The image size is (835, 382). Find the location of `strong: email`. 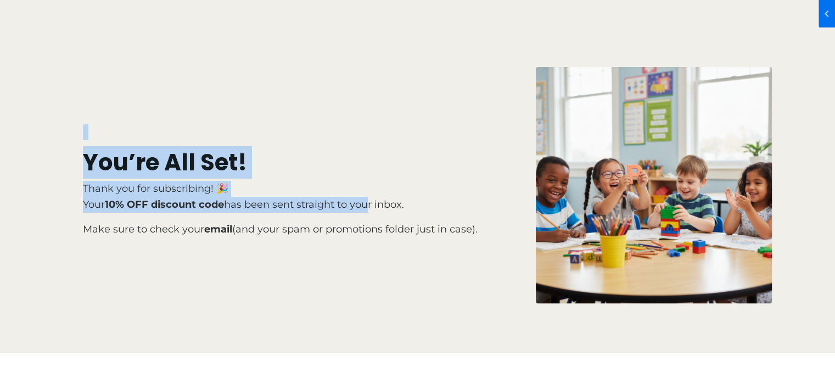

strong: email is located at coordinates (218, 229).